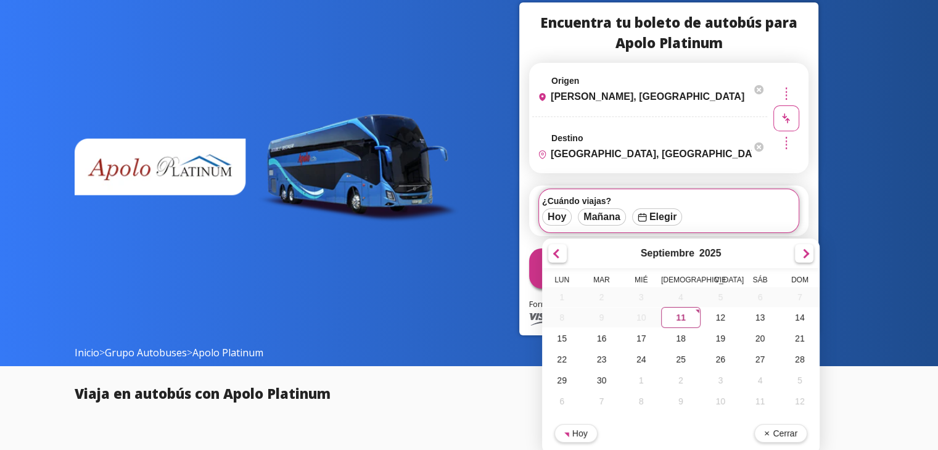  What do you see at coordinates (669, 268) in the screenshot?
I see `button: Buscar` at bounding box center [669, 268].